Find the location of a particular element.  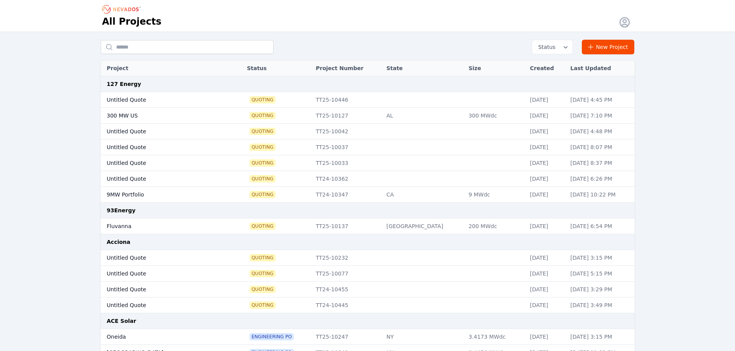

th: Created is located at coordinates (546, 68).